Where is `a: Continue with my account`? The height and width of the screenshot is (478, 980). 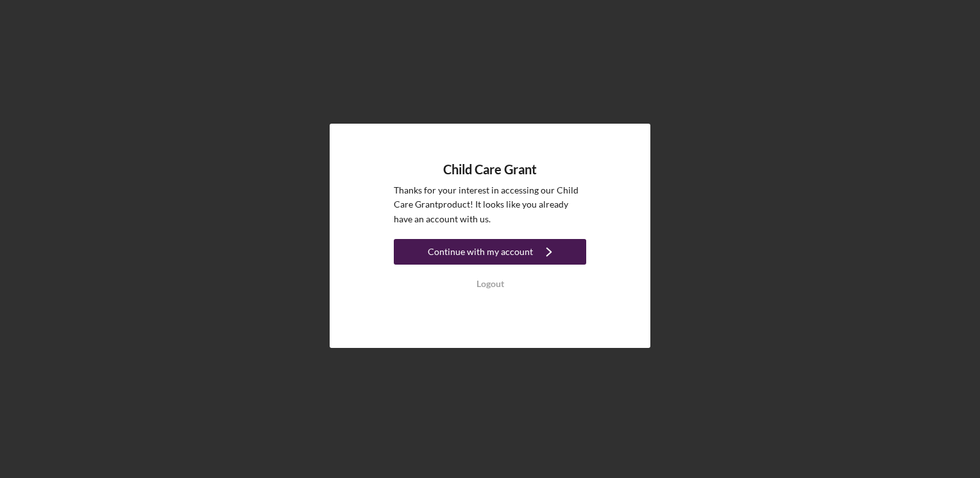 a: Continue with my account is located at coordinates (490, 253).